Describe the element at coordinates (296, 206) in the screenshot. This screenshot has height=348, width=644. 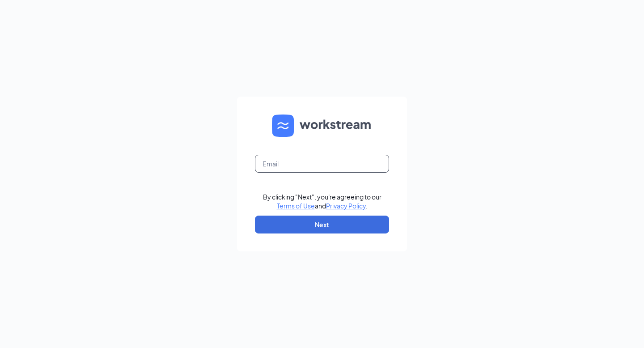
I see `a: Terms of Use` at that location.